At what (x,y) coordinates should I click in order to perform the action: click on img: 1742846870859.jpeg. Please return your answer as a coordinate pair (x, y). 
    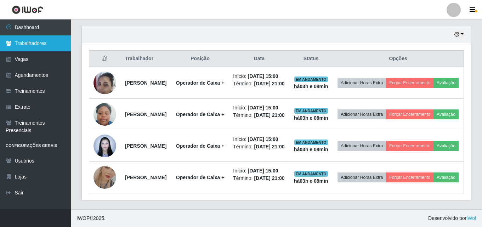
    Looking at the image, I should click on (105, 146).